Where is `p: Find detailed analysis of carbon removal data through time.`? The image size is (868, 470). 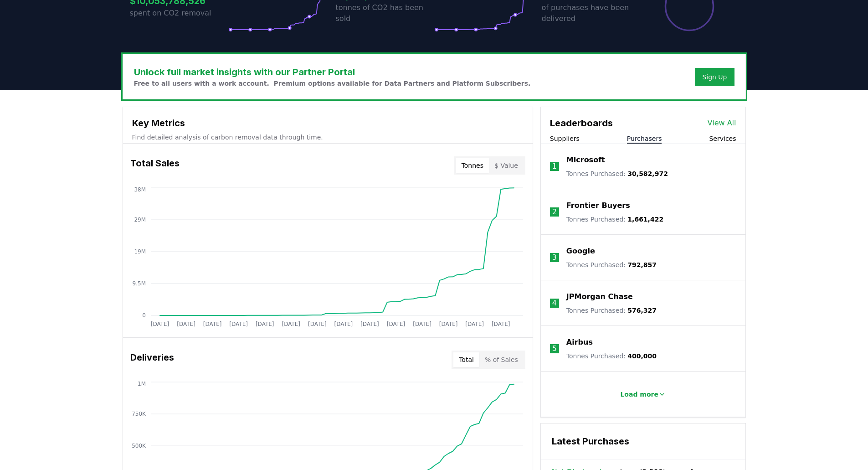
p: Find detailed analysis of carbon removal data through time. is located at coordinates (327, 137).